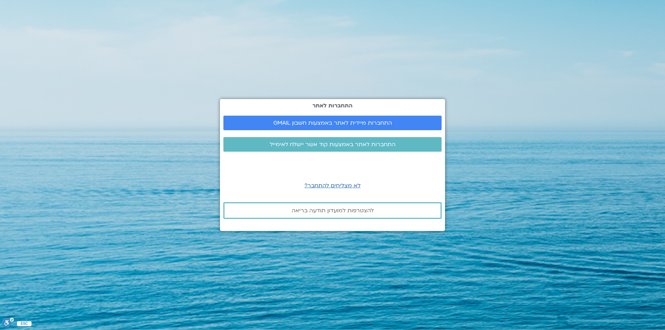  I want to click on a: התחברות לאתר באמצעות קוד אשר יישלח לאימייל, so click(333, 145).